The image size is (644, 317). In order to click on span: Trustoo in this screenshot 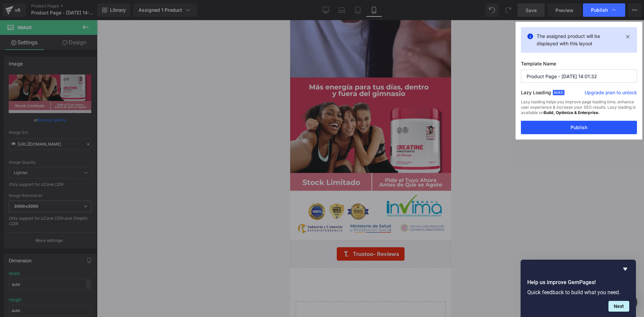, I will do `click(86, 234)`.